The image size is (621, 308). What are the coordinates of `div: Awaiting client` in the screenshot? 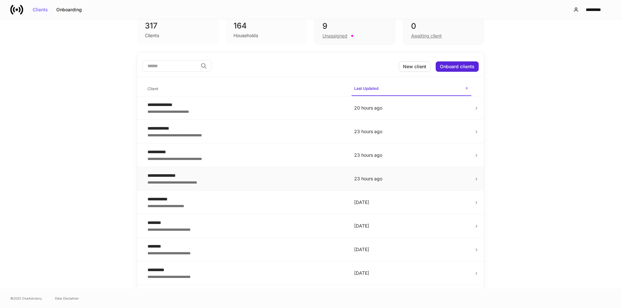 It's located at (427, 36).